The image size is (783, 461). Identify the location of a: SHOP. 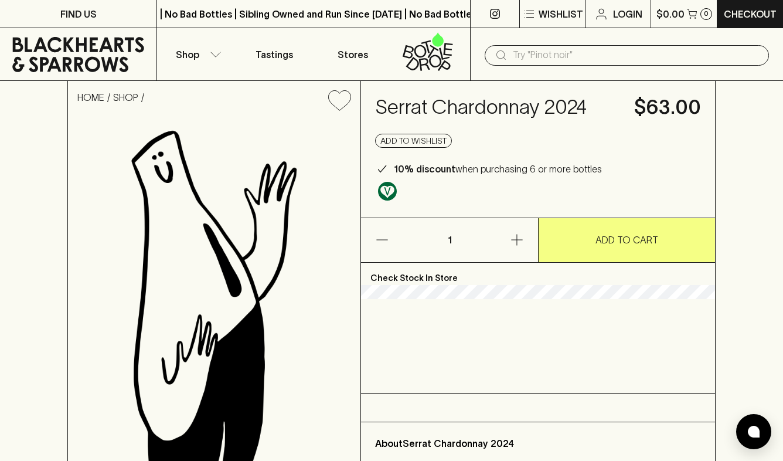
(125, 97).